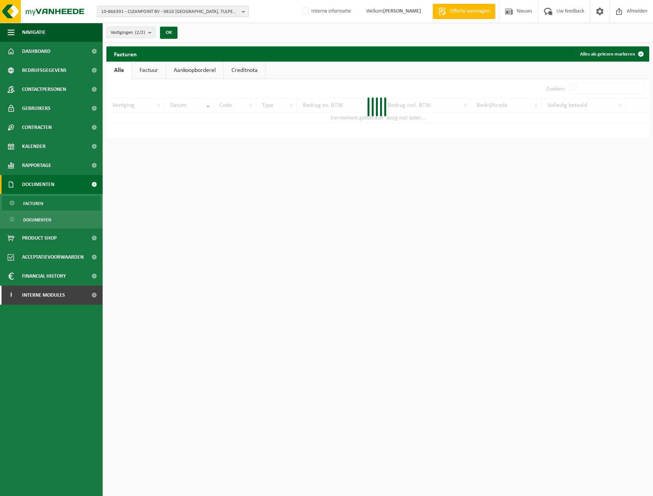 The image size is (653, 496). What do you see at coordinates (464, 11) in the screenshot?
I see `a: Offerte aanvragen` at bounding box center [464, 11].